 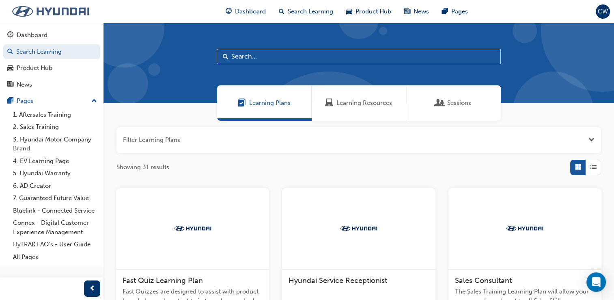 I want to click on input: Search..., so click(x=359, y=56).